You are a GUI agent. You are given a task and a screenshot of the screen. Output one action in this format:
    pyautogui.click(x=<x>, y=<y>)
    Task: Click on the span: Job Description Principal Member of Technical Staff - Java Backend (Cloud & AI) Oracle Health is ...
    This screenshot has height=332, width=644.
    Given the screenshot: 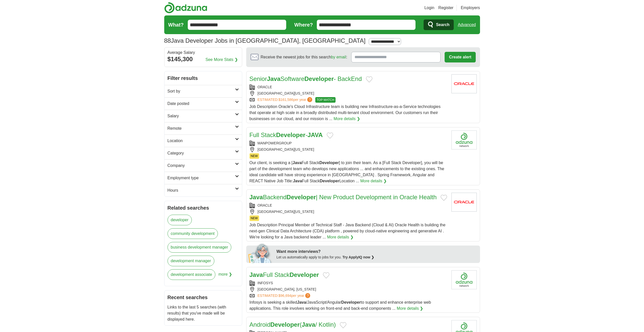 What is the action you would take?
    pyautogui.click(x=347, y=231)
    